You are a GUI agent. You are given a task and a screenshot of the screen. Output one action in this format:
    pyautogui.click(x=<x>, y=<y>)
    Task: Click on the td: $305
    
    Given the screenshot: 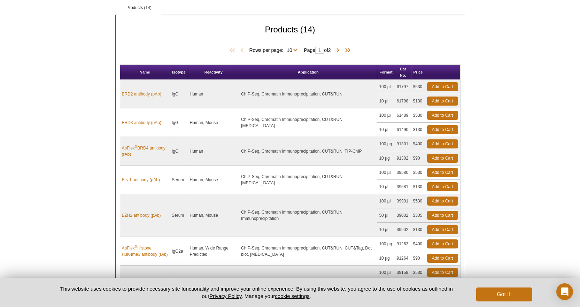 What is the action you would take?
    pyautogui.click(x=418, y=215)
    